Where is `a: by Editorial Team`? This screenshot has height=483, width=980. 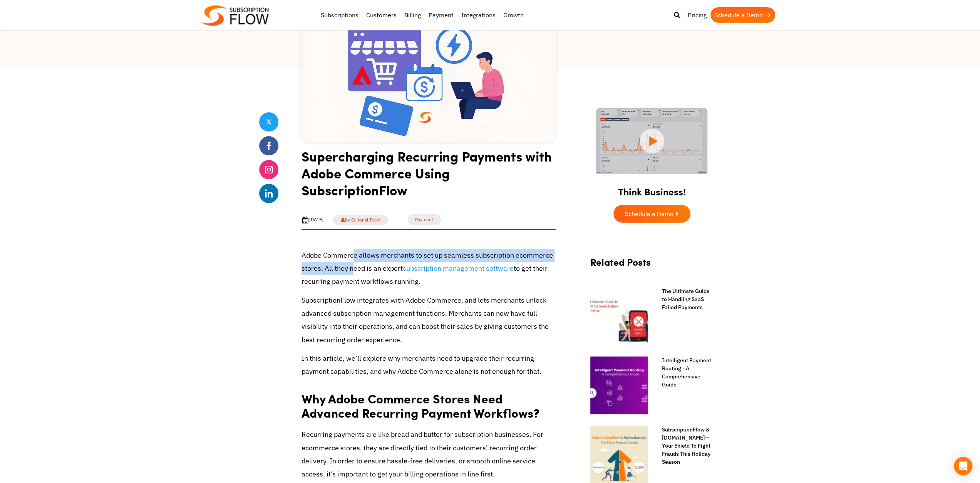
a: by Editorial Team is located at coordinates (360, 220).